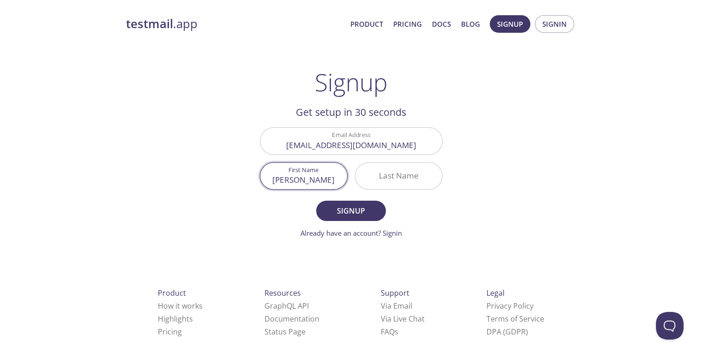 The height and width of the screenshot is (358, 702). Describe the element at coordinates (495, 293) in the screenshot. I see `span: Legal` at that location.